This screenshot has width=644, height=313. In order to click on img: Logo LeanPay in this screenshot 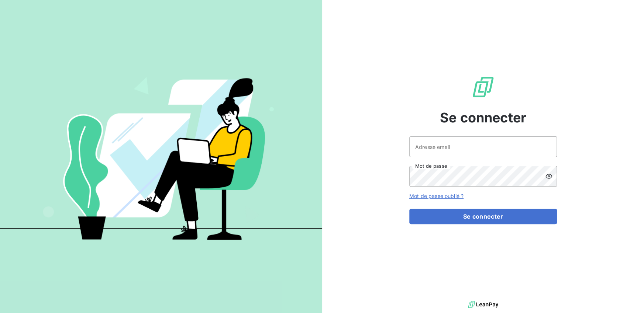, I will do `click(483, 87)`.